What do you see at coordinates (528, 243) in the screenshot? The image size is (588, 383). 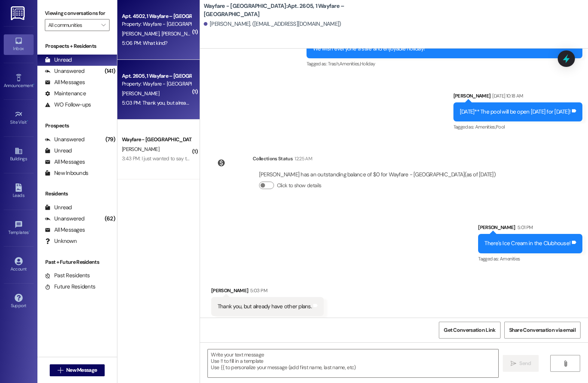 I see `div: There's Ice Cream in the Clubhouse!` at bounding box center [528, 243].